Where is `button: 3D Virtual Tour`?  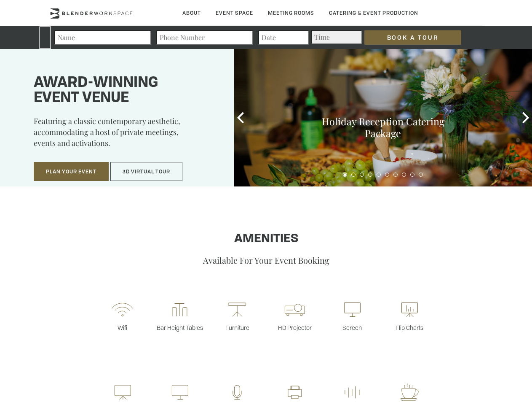 button: 3D Virtual Tour is located at coordinates (146, 172).